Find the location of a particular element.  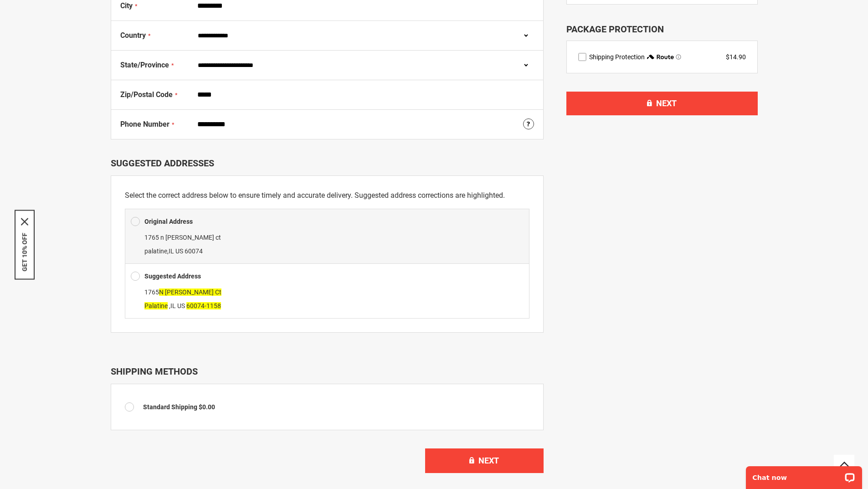

div: $14.90 is located at coordinates (736, 57).